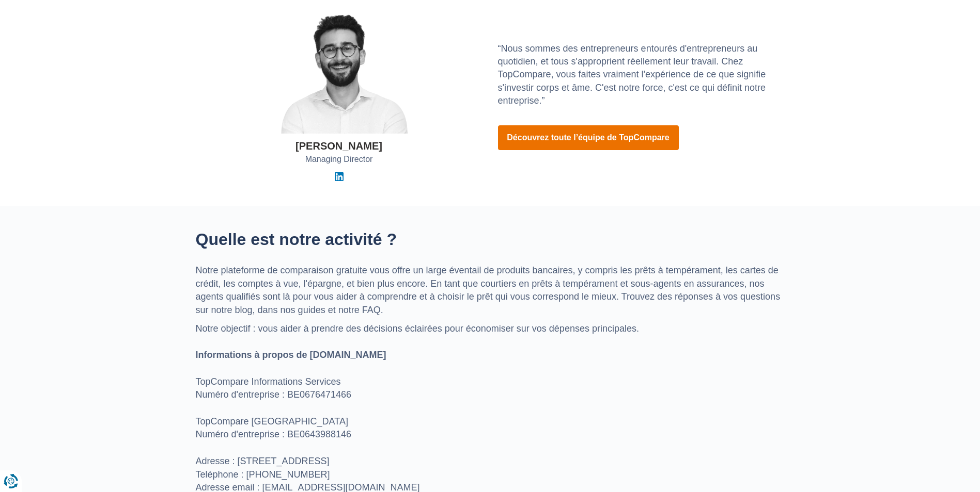 This screenshot has width=980, height=492. What do you see at coordinates (641, 75) in the screenshot?
I see `p: “Nous sommes des entrepreneurs entourés d'entrepreneurs au quotidien, et tous s'approprient réell...` at bounding box center [641, 75].